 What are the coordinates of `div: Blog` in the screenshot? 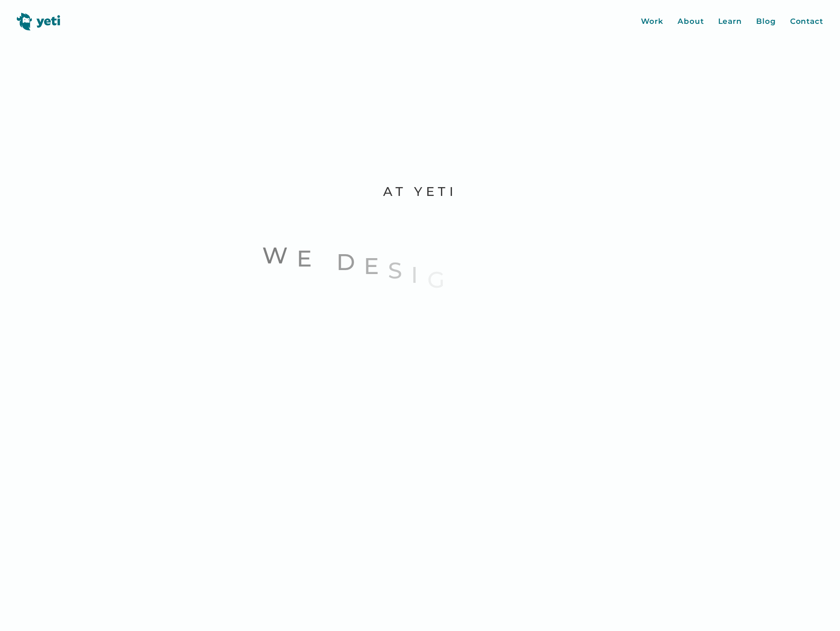 It's located at (766, 21).